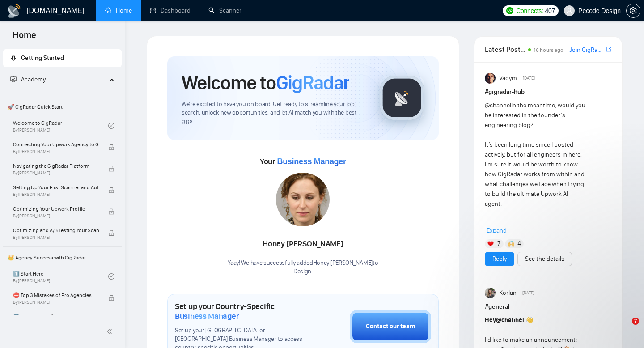  Describe the element at coordinates (633, 11) in the screenshot. I see `span: setting` at that location.